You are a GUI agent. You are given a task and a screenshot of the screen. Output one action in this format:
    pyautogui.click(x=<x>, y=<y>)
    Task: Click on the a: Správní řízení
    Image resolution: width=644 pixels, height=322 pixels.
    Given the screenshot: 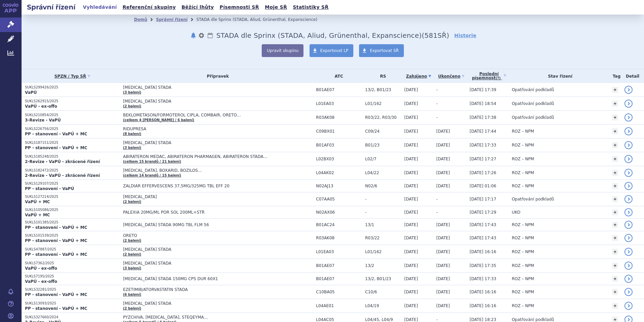 What is the action you would take?
    pyautogui.click(x=172, y=19)
    